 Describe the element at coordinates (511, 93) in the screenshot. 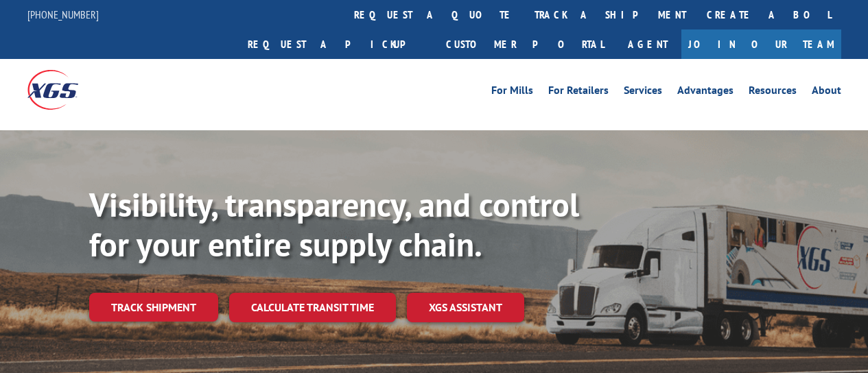

I see `a: For Mills` at that location.